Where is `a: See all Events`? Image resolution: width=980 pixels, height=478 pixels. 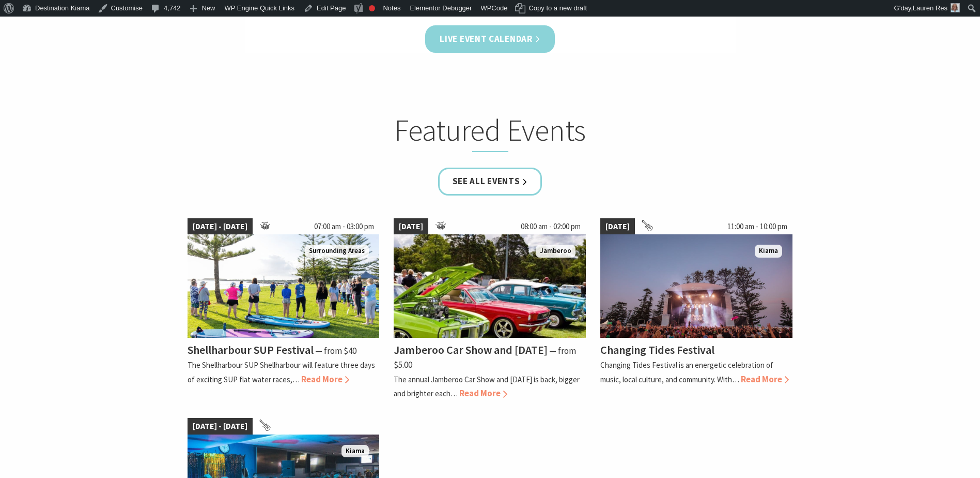
a: See all Events is located at coordinates (490, 181).